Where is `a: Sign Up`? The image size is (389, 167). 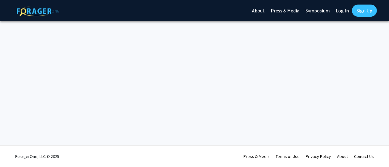 a: Sign Up is located at coordinates (364, 11).